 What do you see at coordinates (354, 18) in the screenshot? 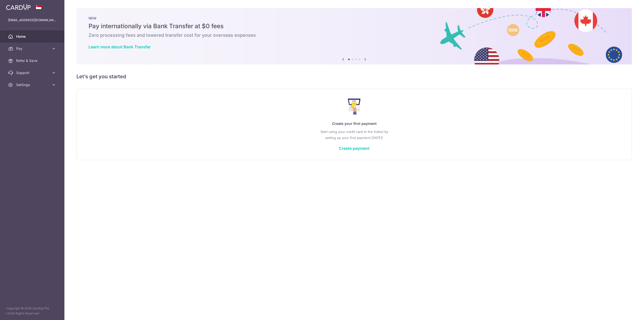
I see `p: NEW` at bounding box center [354, 18].